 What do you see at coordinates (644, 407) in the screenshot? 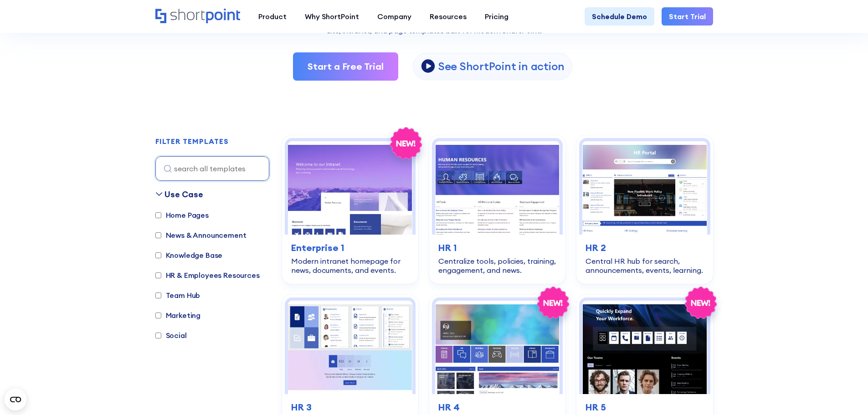
I see `h3: HR 5` at bounding box center [644, 407].